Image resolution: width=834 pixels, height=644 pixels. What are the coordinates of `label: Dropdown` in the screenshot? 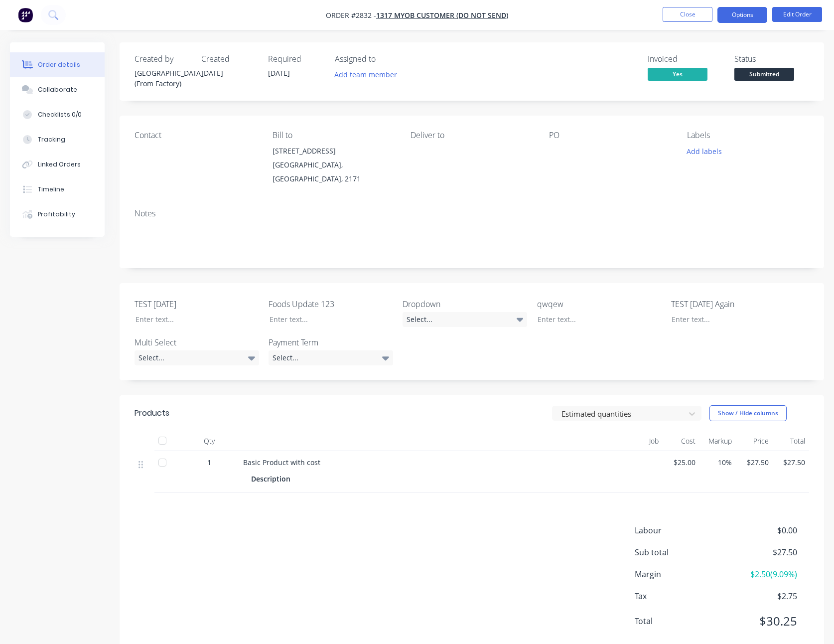 It's located at (464, 304).